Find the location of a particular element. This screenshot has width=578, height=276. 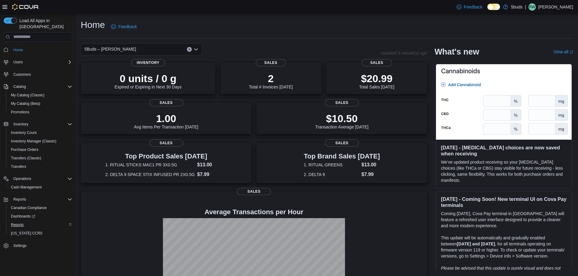

a: Inventory Count is located at coordinates (24, 133).